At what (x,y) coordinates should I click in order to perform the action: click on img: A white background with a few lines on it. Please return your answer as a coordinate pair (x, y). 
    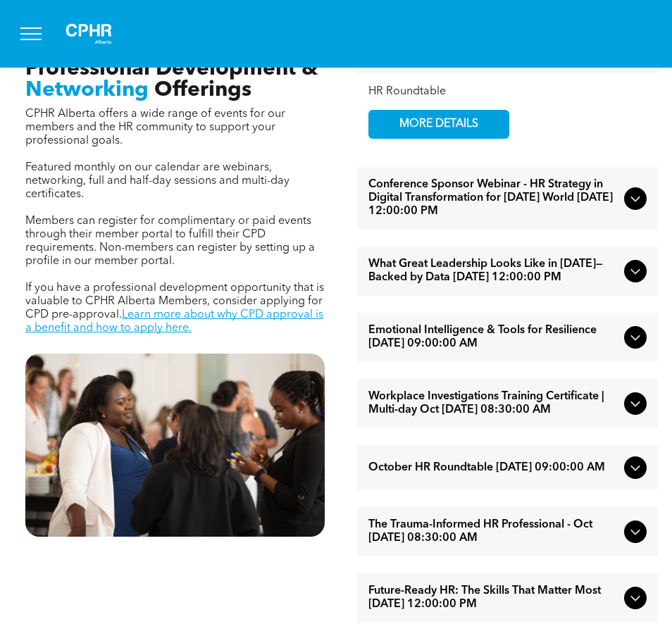
    Looking at the image, I should click on (89, 34).